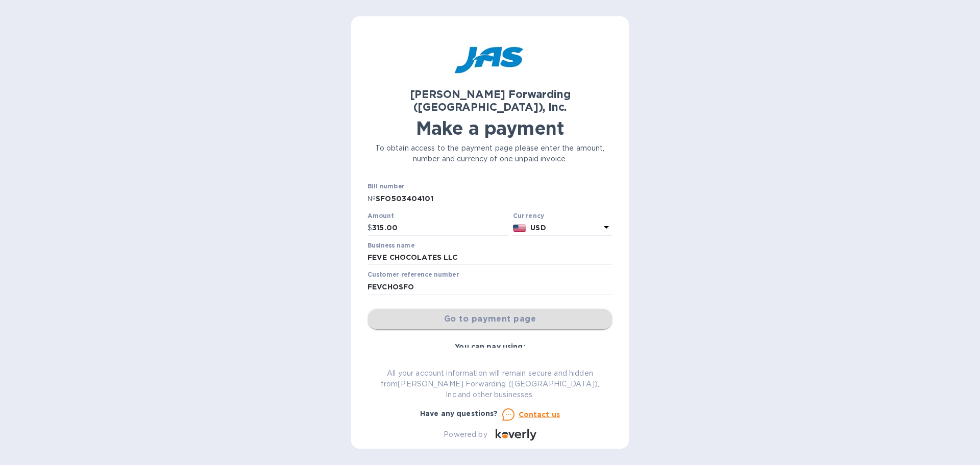 The height and width of the screenshot is (465, 980). I want to click on b: Currency, so click(529, 216).